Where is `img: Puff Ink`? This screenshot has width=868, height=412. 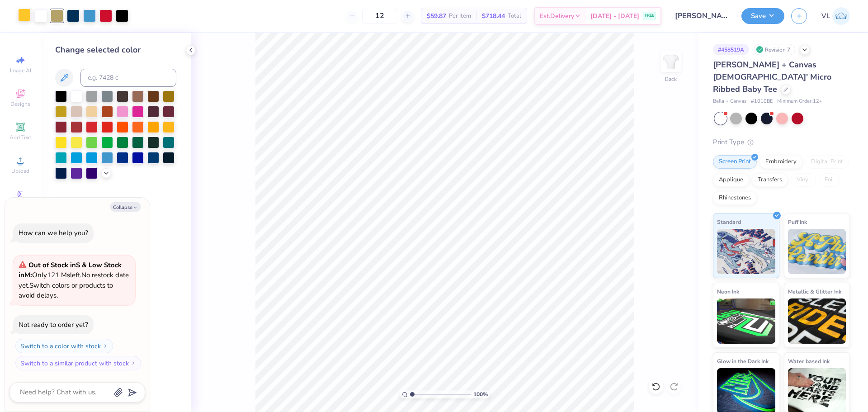
img: Puff Ink is located at coordinates (816, 251).